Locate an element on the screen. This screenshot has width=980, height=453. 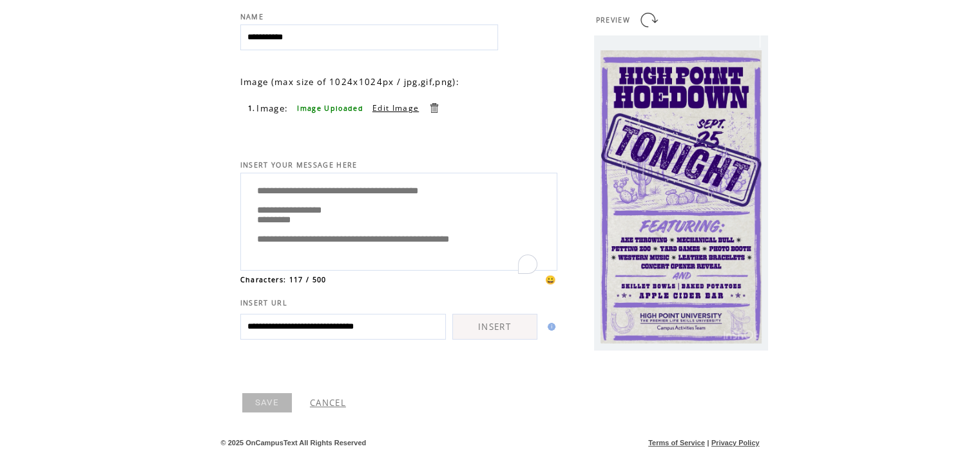
a: Delete this item is located at coordinates (434, 108).